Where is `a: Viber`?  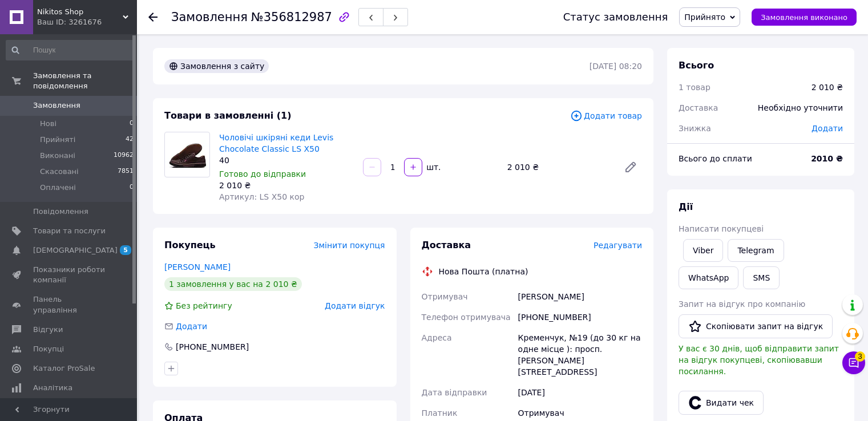
a: Viber is located at coordinates (703, 250).